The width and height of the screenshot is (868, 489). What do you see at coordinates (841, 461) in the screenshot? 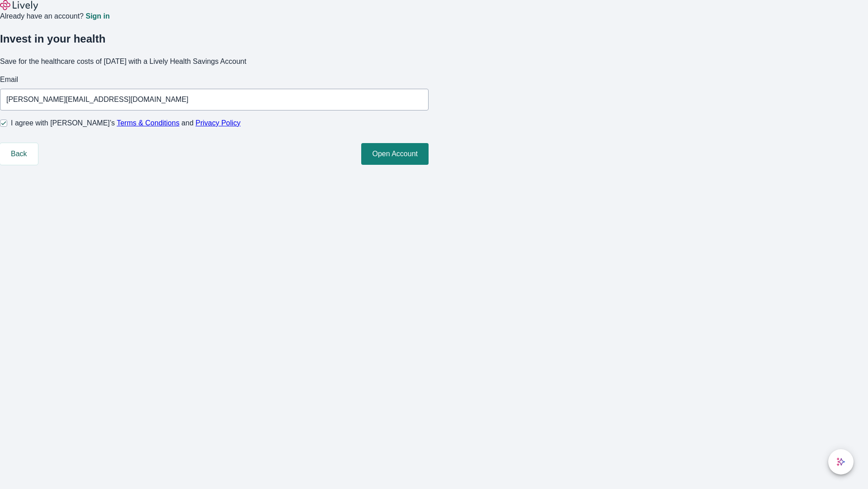
I see `svg: Lively AI Assistant` at bounding box center [841, 461].